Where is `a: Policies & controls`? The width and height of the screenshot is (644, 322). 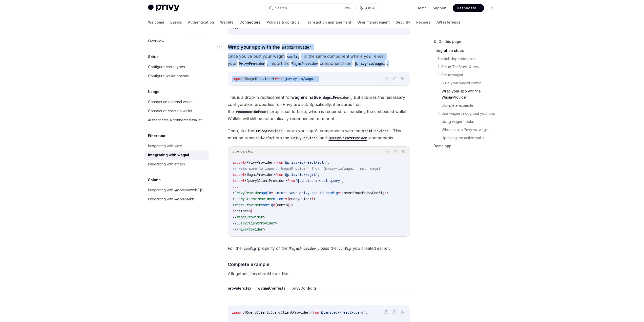 a: Policies & controls is located at coordinates (283, 22).